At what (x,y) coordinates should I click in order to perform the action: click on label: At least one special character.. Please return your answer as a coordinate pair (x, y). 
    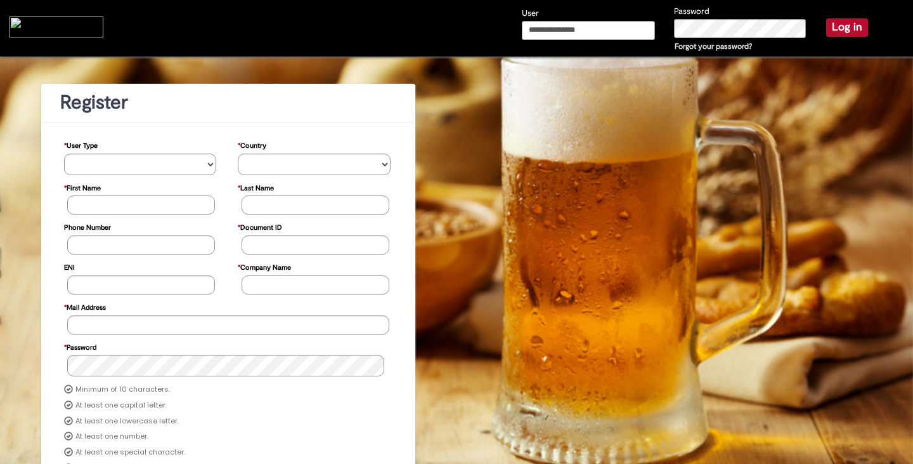
    Looking at the image, I should click on (130, 452).